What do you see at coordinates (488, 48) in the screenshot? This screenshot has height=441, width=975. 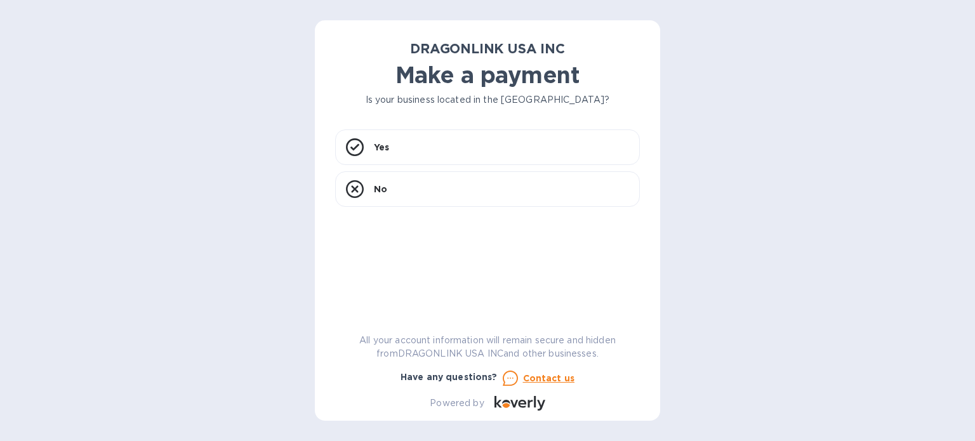 I see `b: DRAGONLINK USA INC` at bounding box center [488, 48].